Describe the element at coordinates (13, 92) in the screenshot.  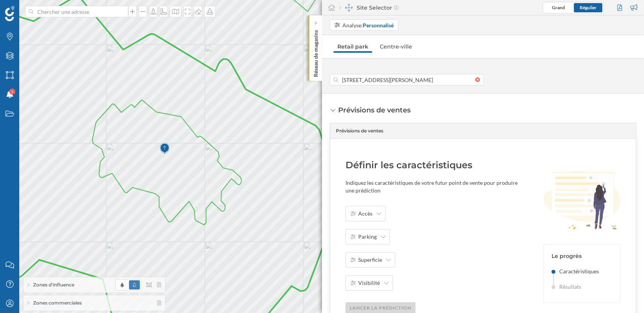
I see `span: 1` at that location.